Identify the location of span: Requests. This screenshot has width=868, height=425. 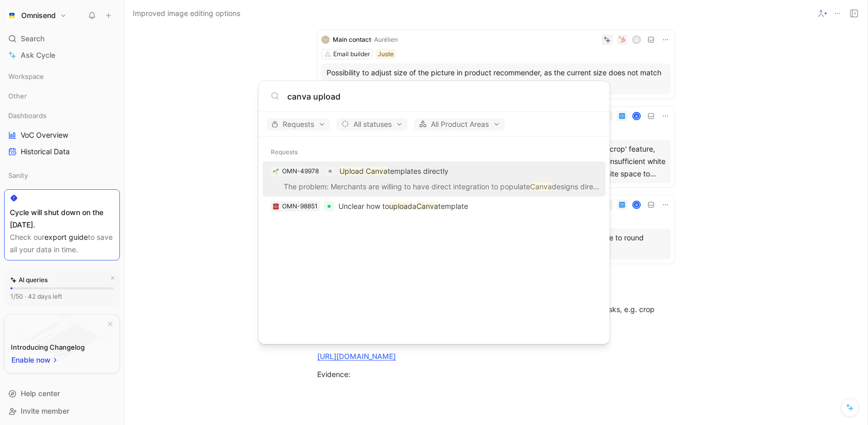
(298, 124).